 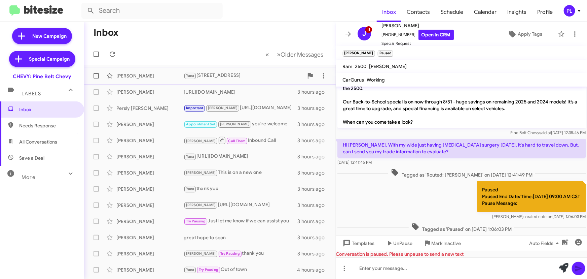 What do you see at coordinates (300, 54) in the screenshot?
I see `button: Next` at bounding box center [300, 54].